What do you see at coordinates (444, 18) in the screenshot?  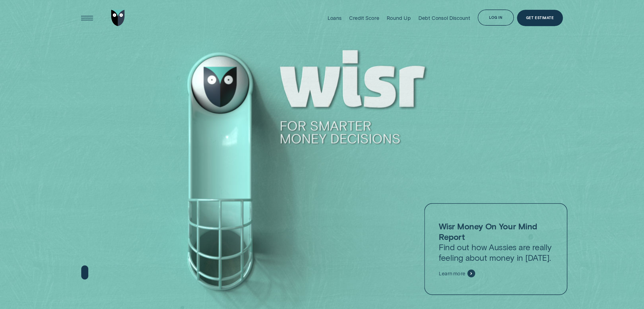 I see `div: Debt Consol Discount` at bounding box center [444, 18].